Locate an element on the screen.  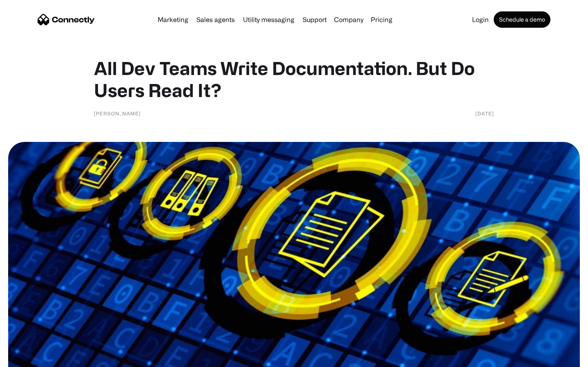
h1: All Dev Teams Write Documentation. But Do Users Read It? is located at coordinates (294, 79).